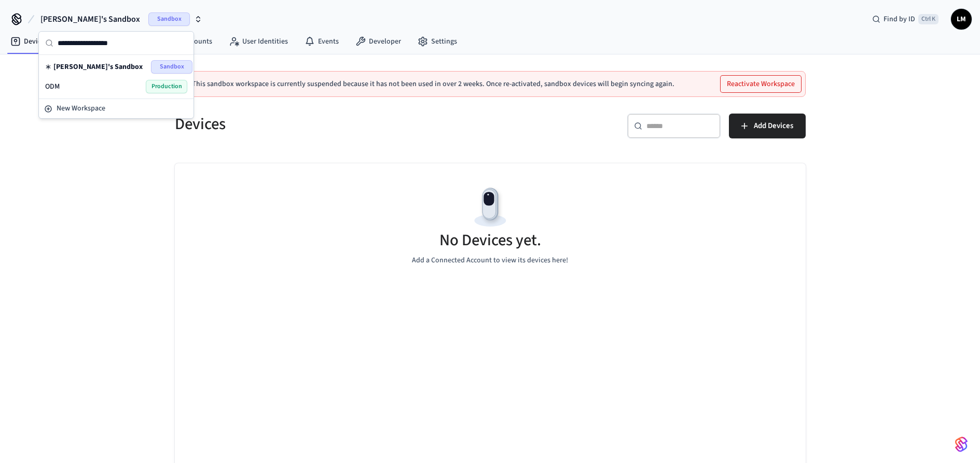 The image size is (980, 463). What do you see at coordinates (490, 260) in the screenshot?
I see `p: Add a Connected Account to view its devices here!` at bounding box center [490, 260].